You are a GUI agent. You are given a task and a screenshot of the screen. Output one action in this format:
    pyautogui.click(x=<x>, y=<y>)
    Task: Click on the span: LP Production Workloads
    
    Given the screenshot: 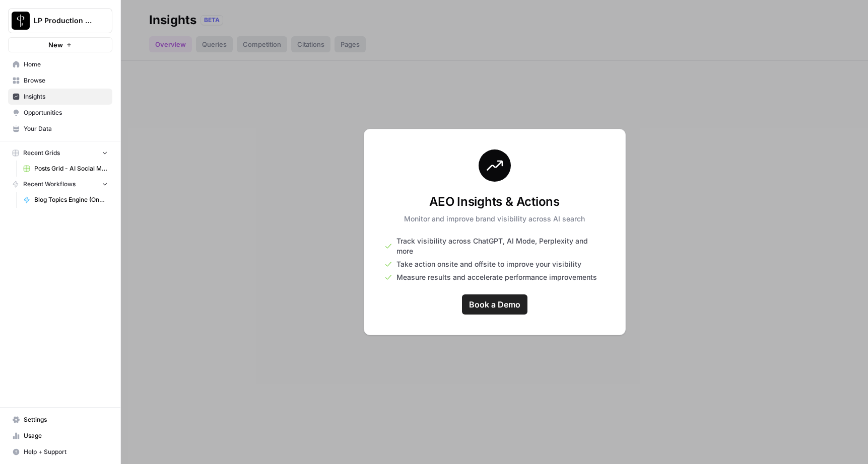 What is the action you would take?
    pyautogui.click(x=64, y=20)
    